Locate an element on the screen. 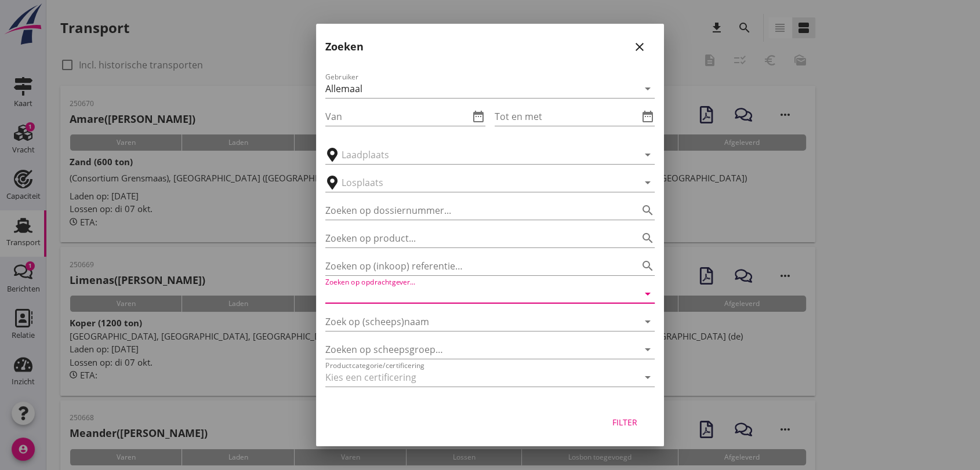 The height and width of the screenshot is (470, 980). input: Zoeken op dossiernummer... is located at coordinates (474, 210).